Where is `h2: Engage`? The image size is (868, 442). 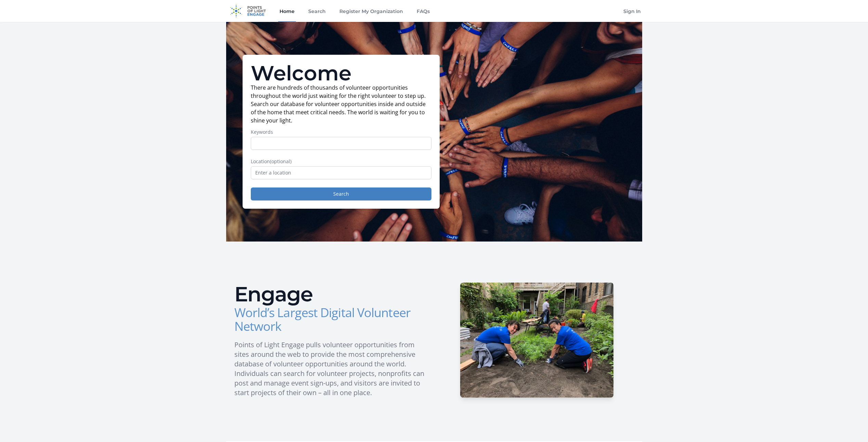
h2: Engage is located at coordinates (332, 294).